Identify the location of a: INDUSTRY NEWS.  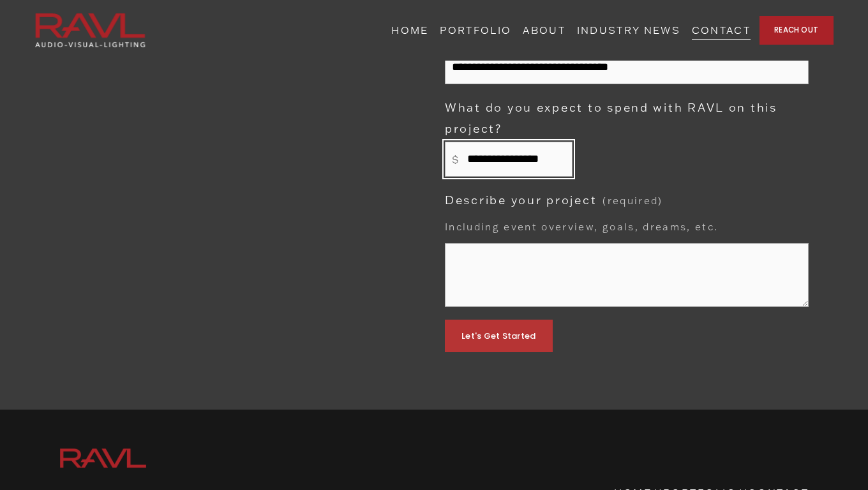
(629, 30).